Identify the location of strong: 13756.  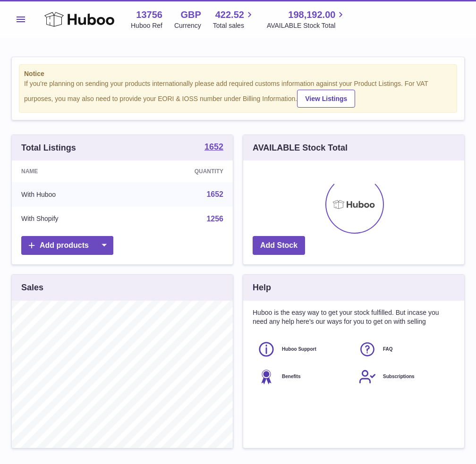
(149, 15).